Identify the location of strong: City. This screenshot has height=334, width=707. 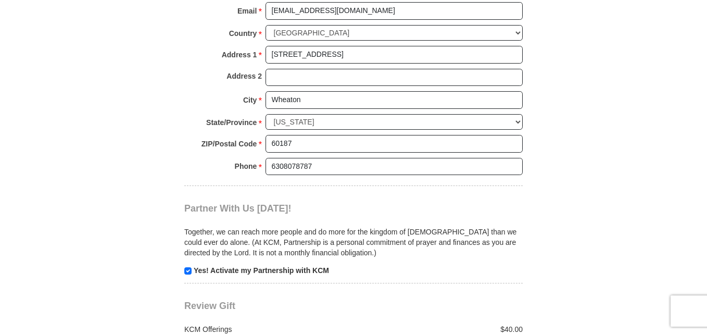
(250, 100).